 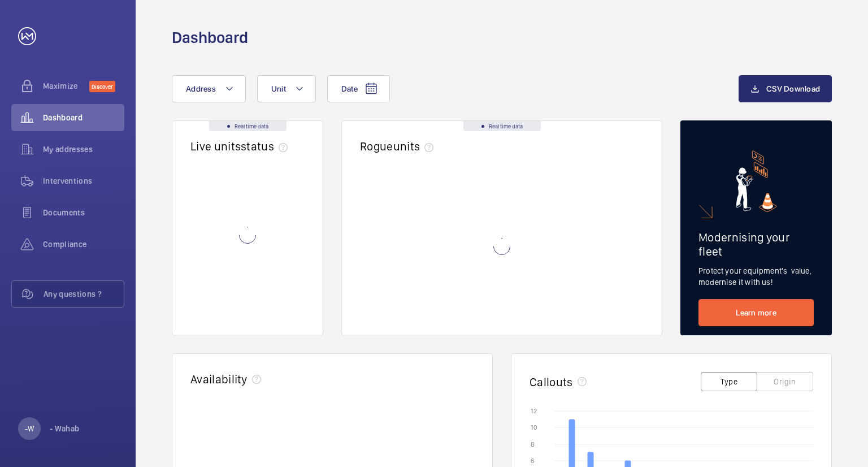 What do you see at coordinates (210, 37) in the screenshot?
I see `h1: Dashboard` at bounding box center [210, 37].